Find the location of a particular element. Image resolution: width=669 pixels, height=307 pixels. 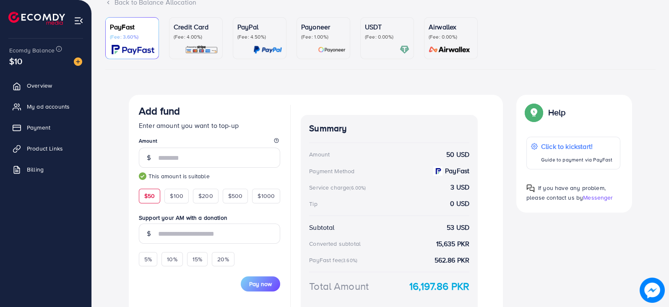

span: 15% is located at coordinates (197, 259).